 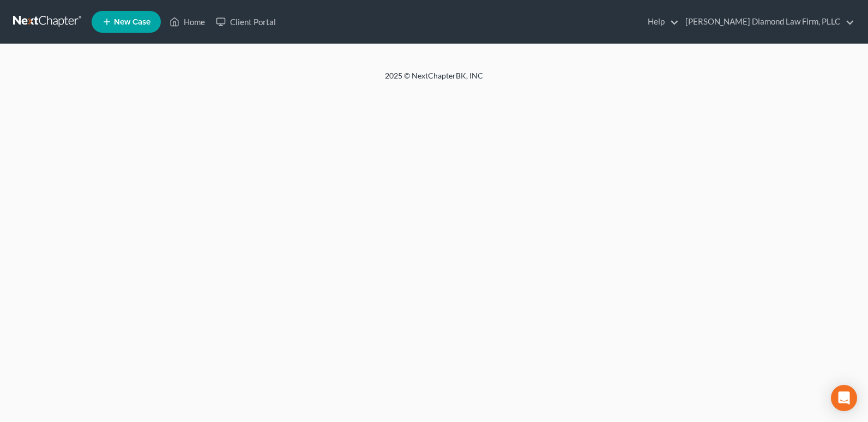 I want to click on a: Home, so click(x=187, y=22).